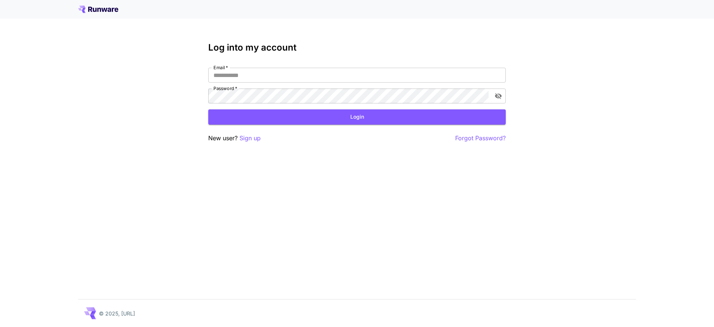 Image resolution: width=714 pixels, height=327 pixels. I want to click on p: Sign up, so click(250, 138).